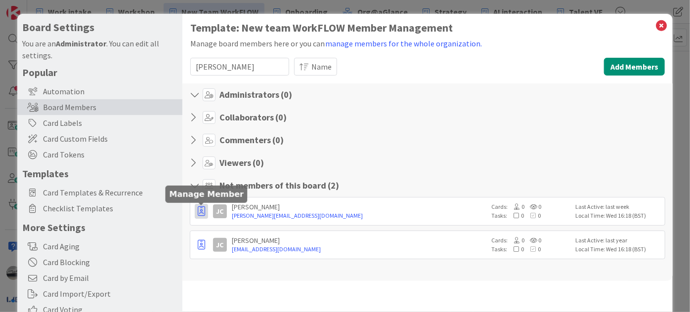  What do you see at coordinates (315, 67) in the screenshot?
I see `button: Name` at bounding box center [315, 67].